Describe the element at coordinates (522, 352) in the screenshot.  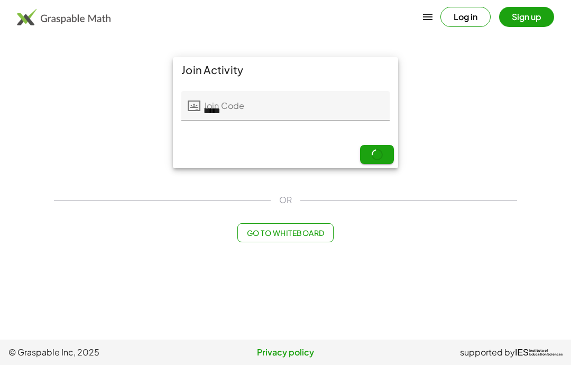
I see `span: IES` at that location.